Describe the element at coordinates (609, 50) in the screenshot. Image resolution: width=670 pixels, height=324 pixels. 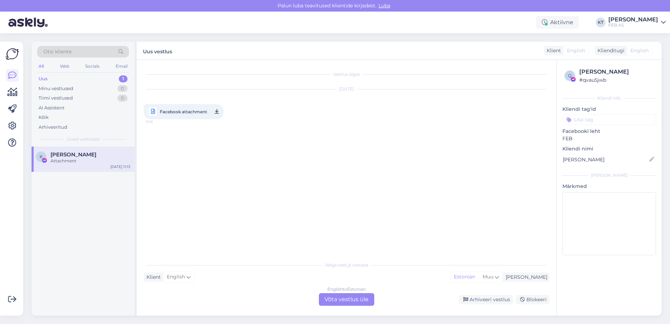
I see `div: Klienditugi` at that location.